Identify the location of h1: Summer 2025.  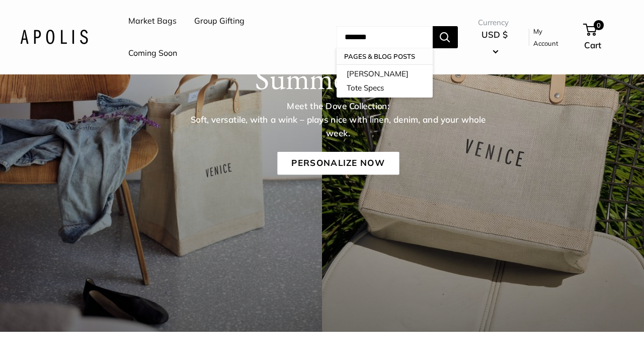
(338, 78).